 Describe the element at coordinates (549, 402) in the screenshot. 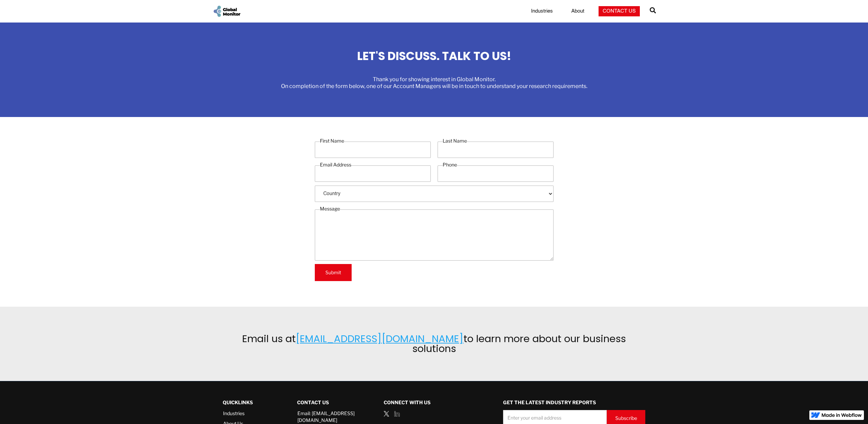

I see `strong: GET THE LATEST INDUSTRY REPORTS` at that location.